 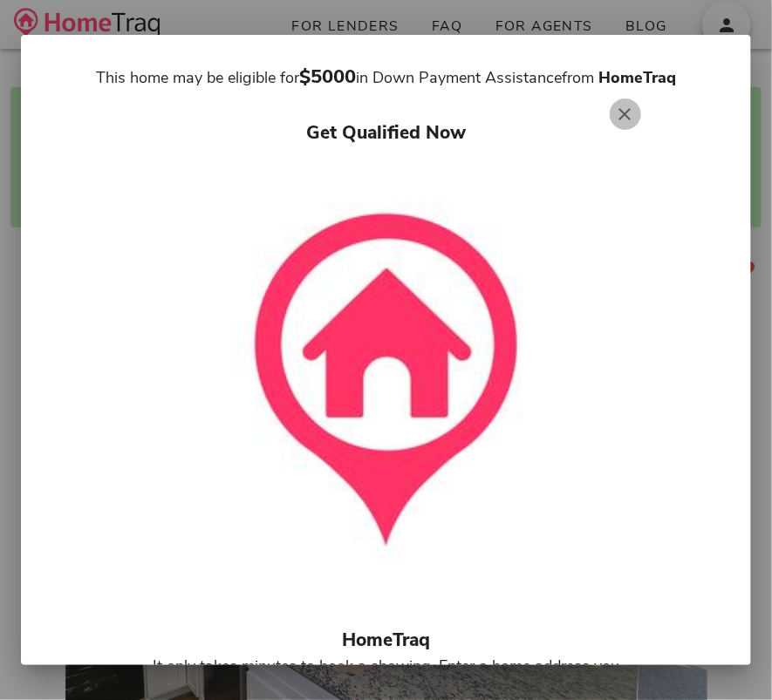 I want to click on span: from, so click(x=577, y=77).